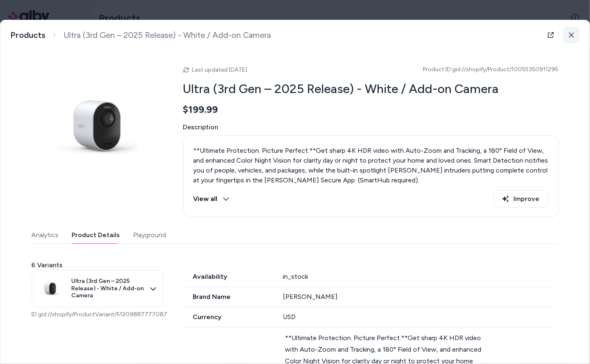 This screenshot has width=590, height=364. Describe the element at coordinates (371, 89) in the screenshot. I see `h2: Ultra (3rd Gen – 2025 Release) - White / Add-on Camera` at that location.